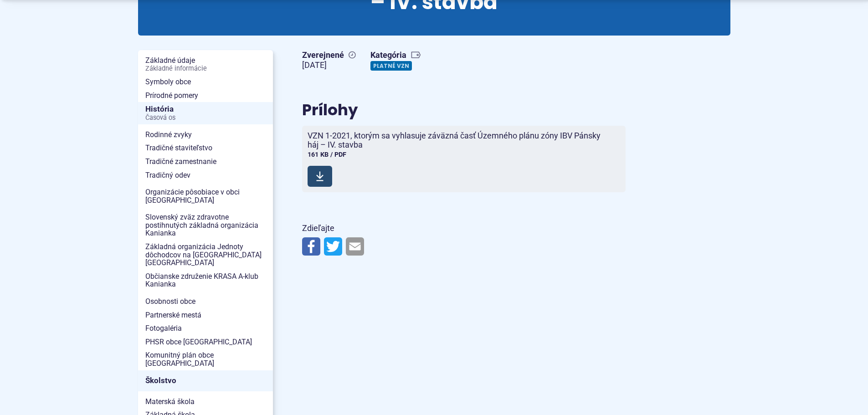 The width and height of the screenshot is (868, 415). I want to click on a: Fotogaléria, so click(206, 329).